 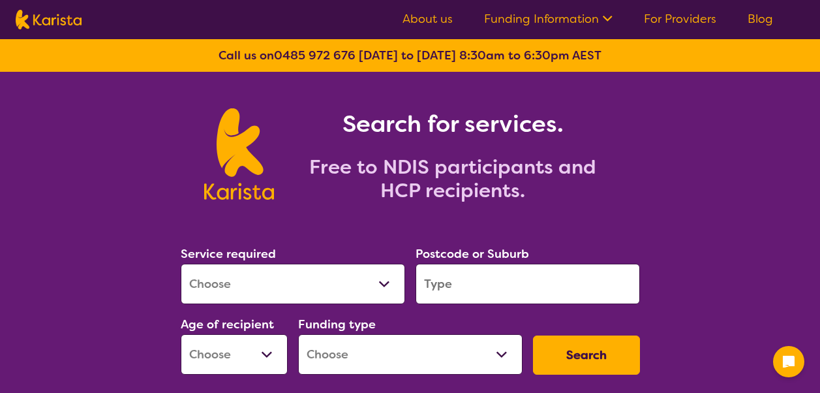 I want to click on label: Postcode or Suburb, so click(x=472, y=254).